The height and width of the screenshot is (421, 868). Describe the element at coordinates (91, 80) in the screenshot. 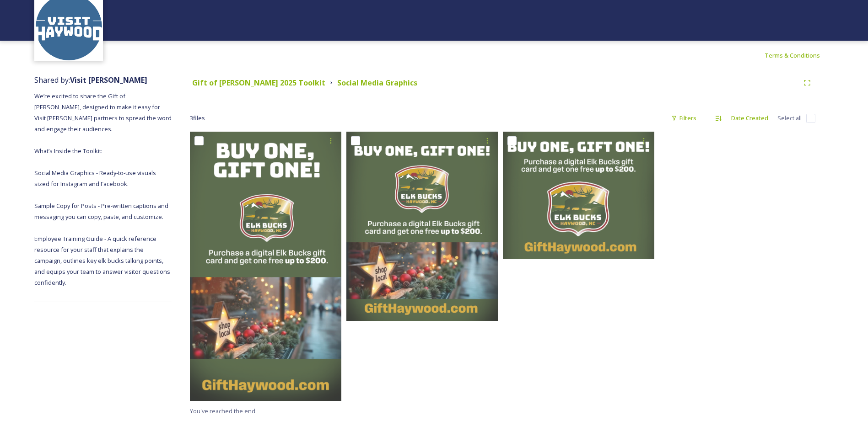

I see `span: Shared by:` at that location.